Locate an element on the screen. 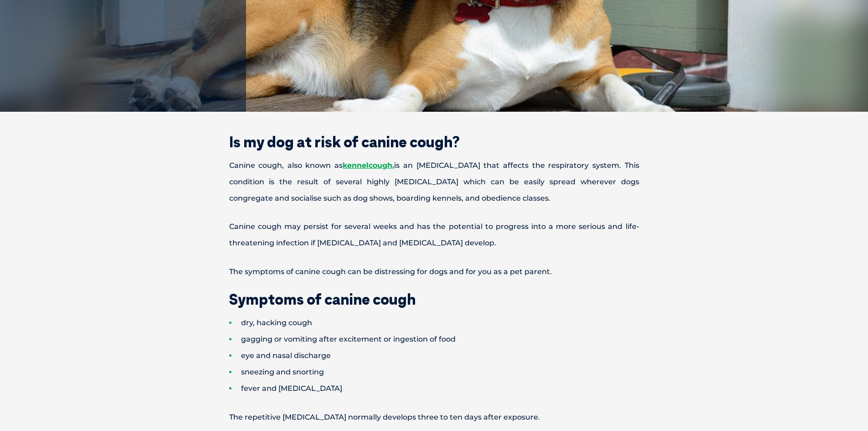 The image size is (868, 431). li: sneezing and snorting is located at coordinates (450, 372).